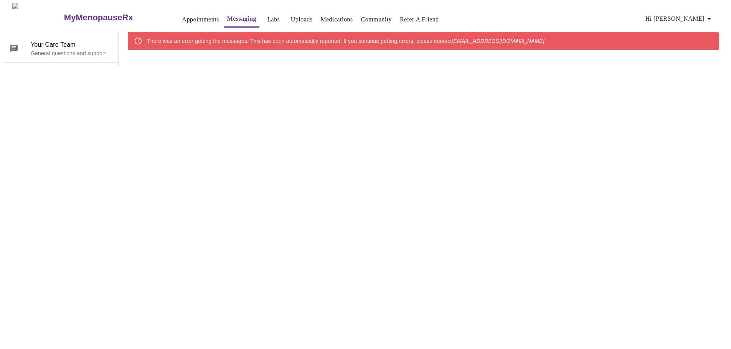  I want to click on button: Appointments, so click(201, 20).